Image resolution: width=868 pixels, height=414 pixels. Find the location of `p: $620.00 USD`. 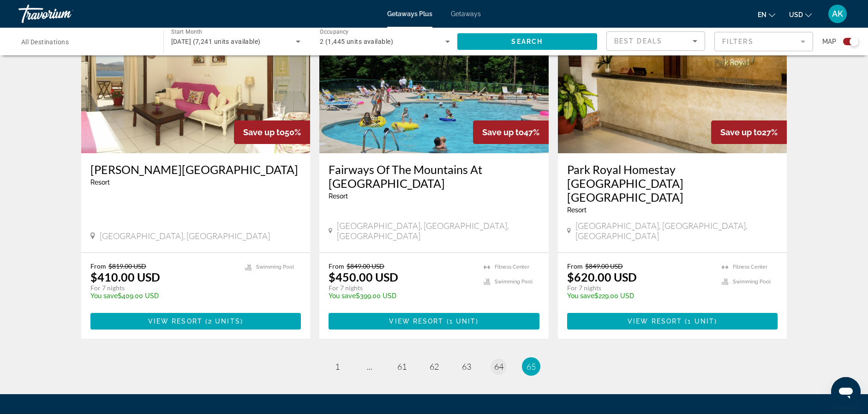

p: $620.00 USD is located at coordinates (602, 277).